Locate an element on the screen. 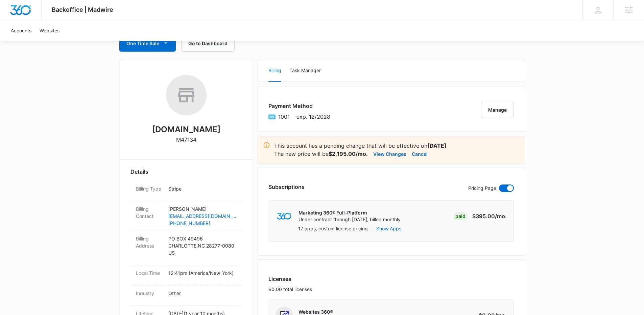 Image resolution: width=644 pixels, height=315 pixels. button: Cancel is located at coordinates (419, 154).